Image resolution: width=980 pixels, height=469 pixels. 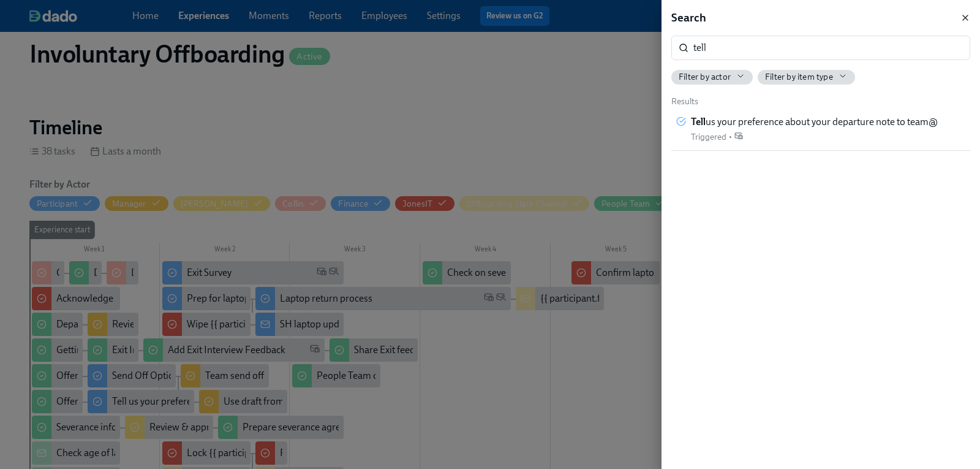 What do you see at coordinates (814, 122) in the screenshot?
I see `span: us your preference about your departure note to team@` at bounding box center [814, 122].